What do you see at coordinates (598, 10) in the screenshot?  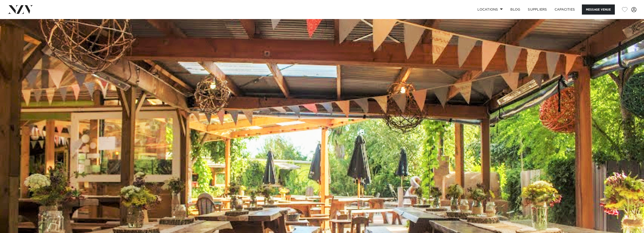 I see `button: Message Venue` at bounding box center [598, 10].